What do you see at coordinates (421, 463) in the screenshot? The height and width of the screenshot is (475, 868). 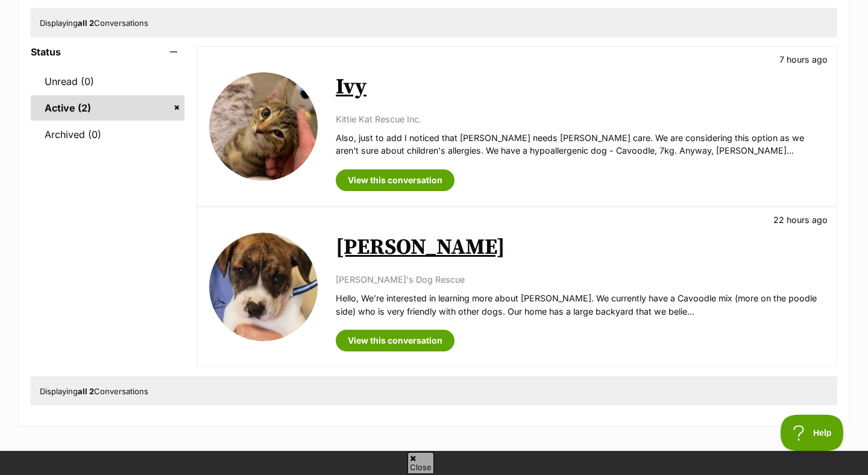 I see `span: Close` at bounding box center [421, 463].